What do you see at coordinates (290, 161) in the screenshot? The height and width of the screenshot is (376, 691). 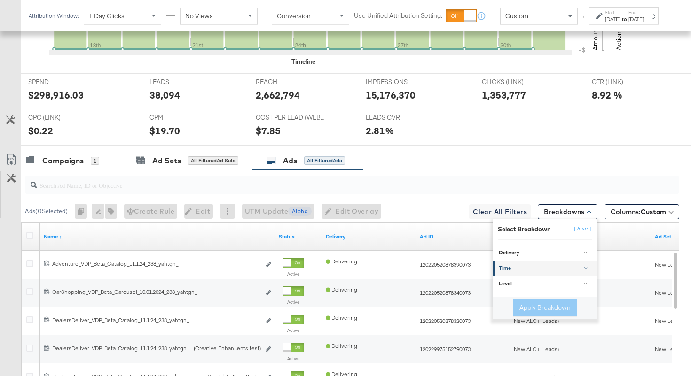 I see `div: Ads` at bounding box center [290, 161].